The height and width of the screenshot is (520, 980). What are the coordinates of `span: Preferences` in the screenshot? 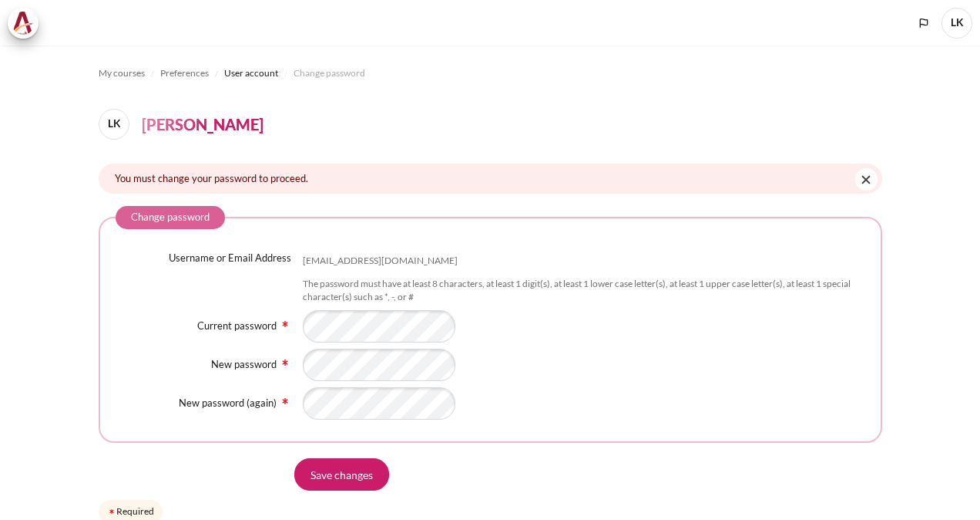 It's located at (184, 73).